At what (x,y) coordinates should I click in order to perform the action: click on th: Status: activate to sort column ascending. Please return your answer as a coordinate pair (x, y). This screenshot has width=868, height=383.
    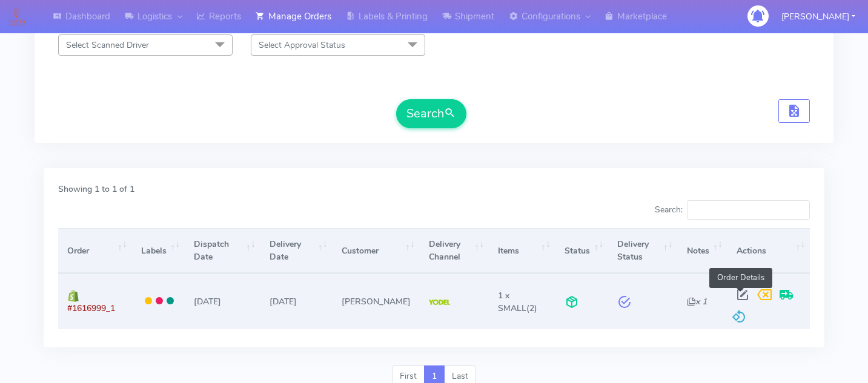
    Looking at the image, I should click on (582, 250).